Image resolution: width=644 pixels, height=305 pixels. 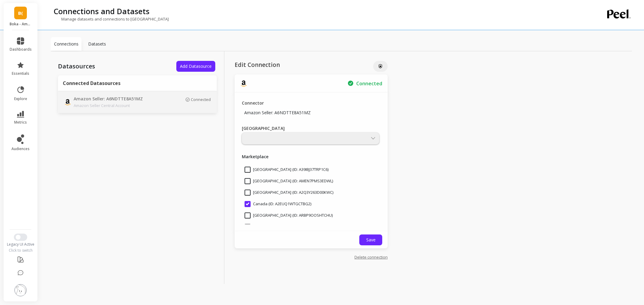 I want to click on span: metrics, so click(x=21, y=122).